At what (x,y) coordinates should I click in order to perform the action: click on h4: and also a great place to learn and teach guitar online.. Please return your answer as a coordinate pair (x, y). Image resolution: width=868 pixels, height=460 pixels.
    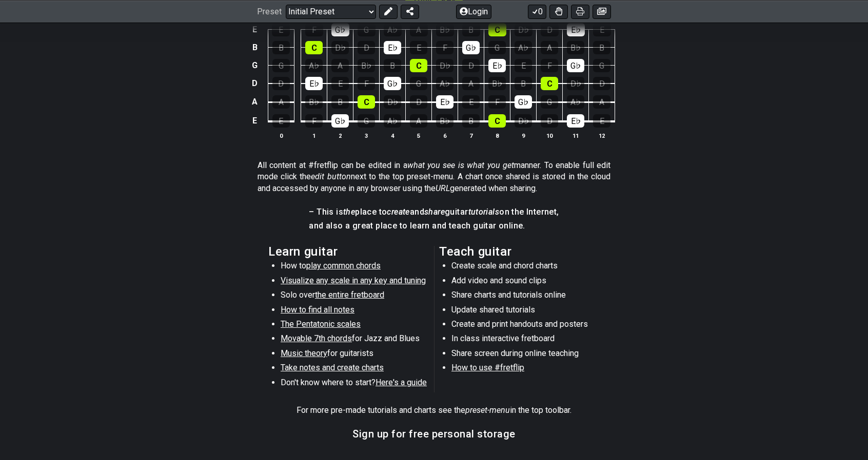
    Looking at the image, I should click on (433, 226).